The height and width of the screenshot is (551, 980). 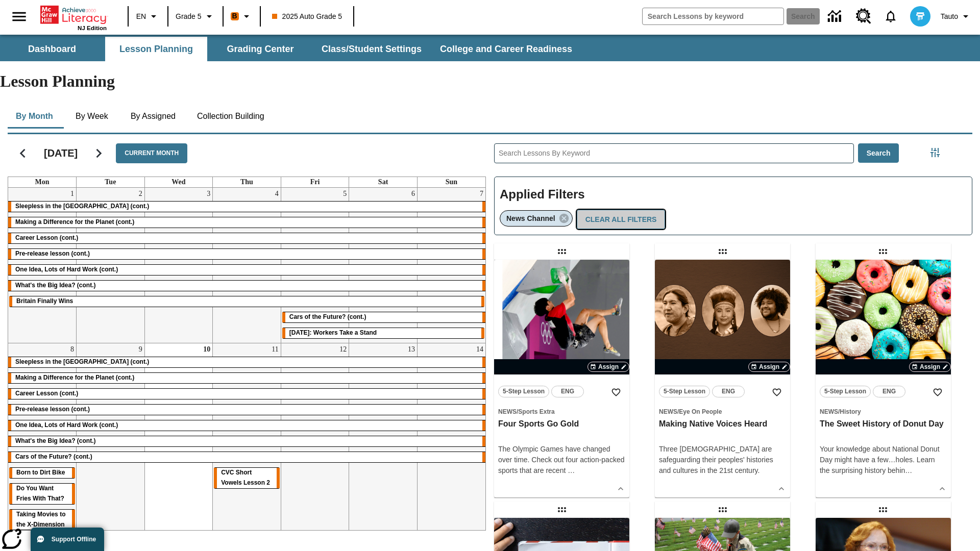 I want to click on button: Class/Student Settings, so click(x=372, y=49).